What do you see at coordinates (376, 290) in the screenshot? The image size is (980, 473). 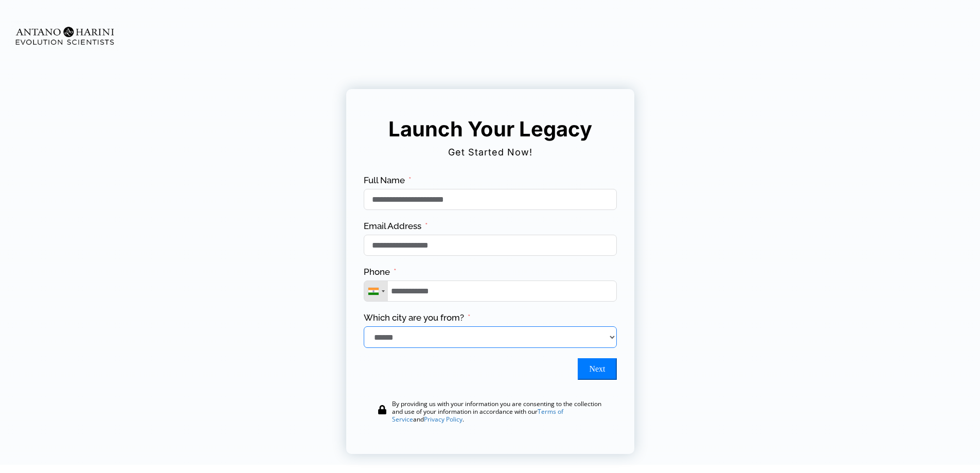 I see `div: Telephone country code` at bounding box center [376, 290].